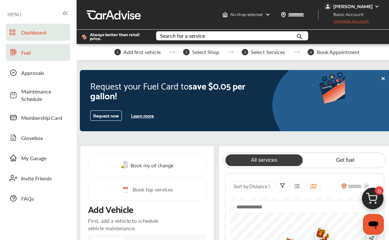 The image size is (389, 240). What do you see at coordinates (38, 52) in the screenshot?
I see `a: Fuel` at bounding box center [38, 52].